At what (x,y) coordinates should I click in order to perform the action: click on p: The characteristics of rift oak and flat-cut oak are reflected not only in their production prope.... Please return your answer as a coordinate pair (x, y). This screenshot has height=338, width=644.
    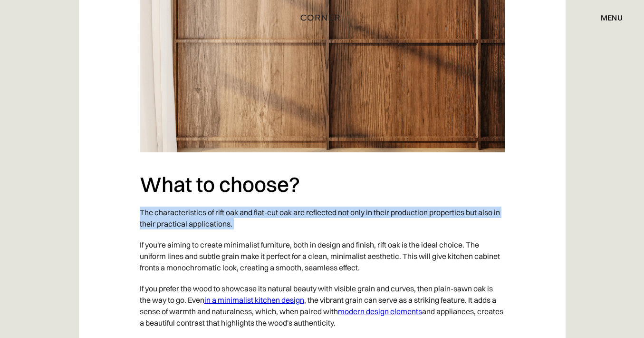
    Looking at the image, I should click on (322, 218).